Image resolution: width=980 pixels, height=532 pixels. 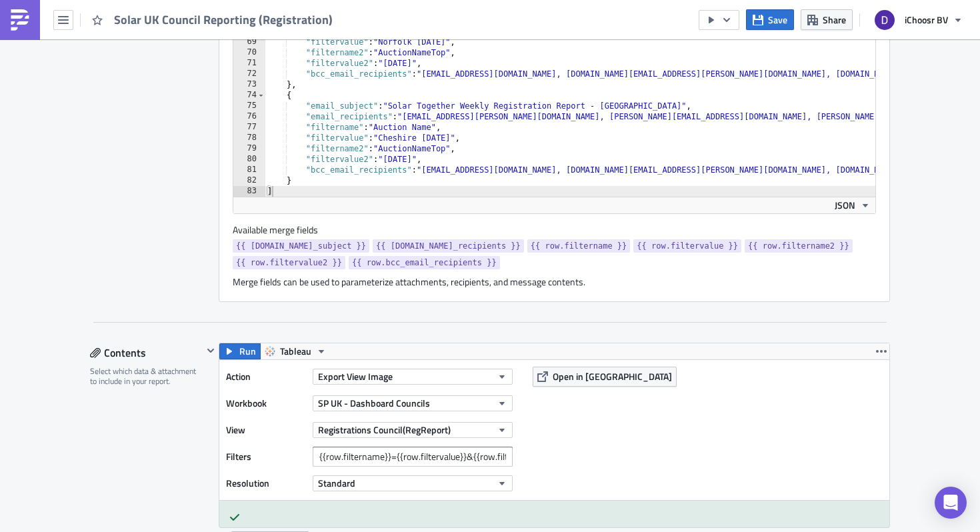 What do you see at coordinates (288, 263) in the screenshot?
I see `span: {{ row.filtervalue2 }}` at bounding box center [288, 263].